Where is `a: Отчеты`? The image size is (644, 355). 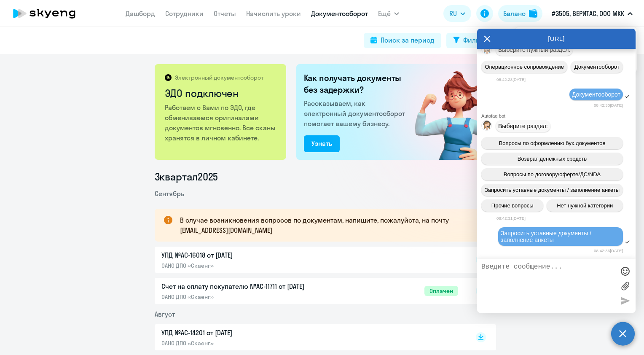
a: Отчеты is located at coordinates (225, 14).